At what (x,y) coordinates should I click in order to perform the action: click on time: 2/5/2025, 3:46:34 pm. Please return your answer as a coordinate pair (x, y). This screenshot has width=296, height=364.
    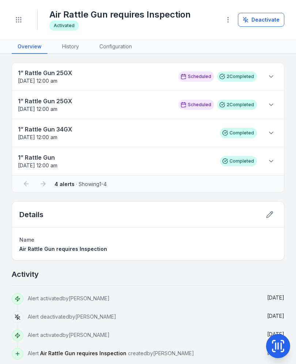
    Looking at the image, I should click on (276, 315).